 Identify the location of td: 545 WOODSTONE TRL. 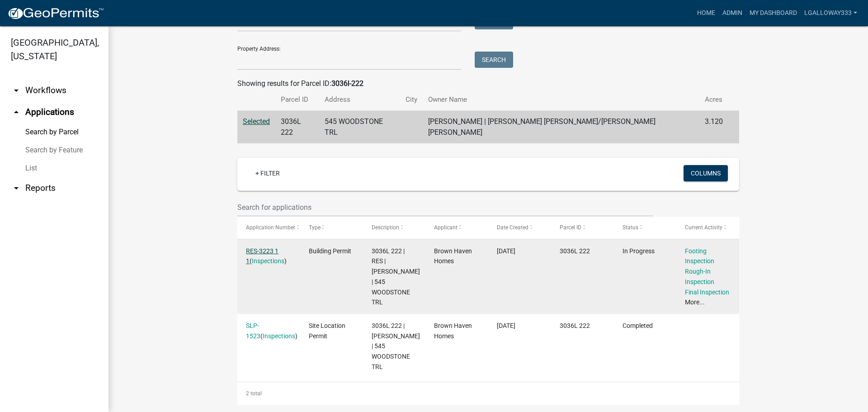
(360, 127).